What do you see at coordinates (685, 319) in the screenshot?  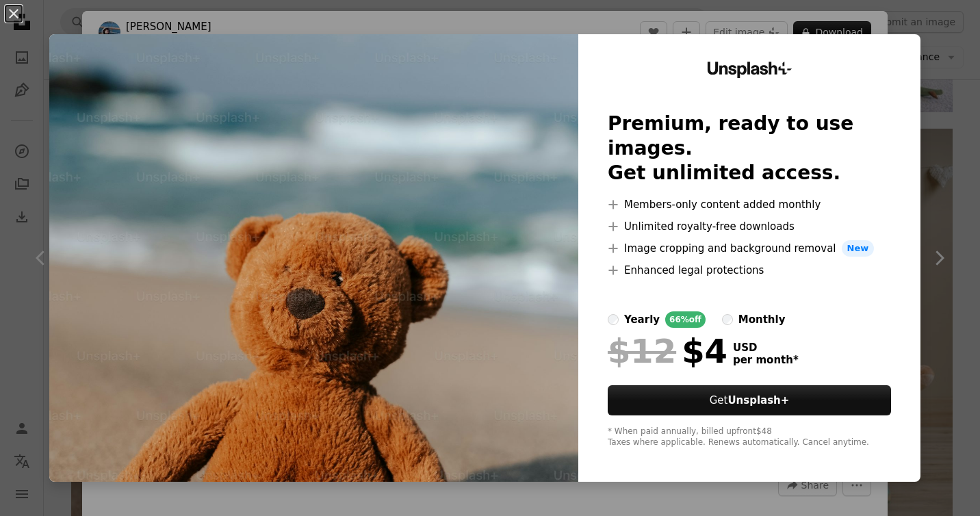 I see `div: 66% off` at bounding box center [685, 319].